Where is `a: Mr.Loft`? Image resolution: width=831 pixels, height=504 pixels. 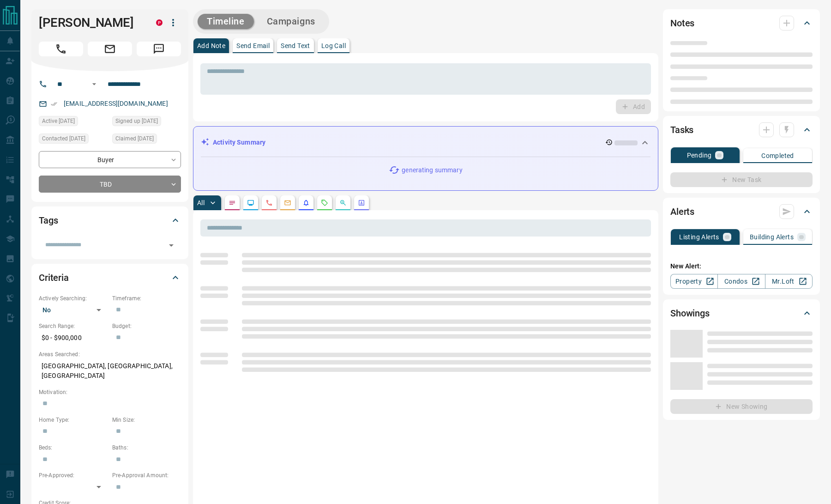 a: Mr.Loft is located at coordinates (789, 281).